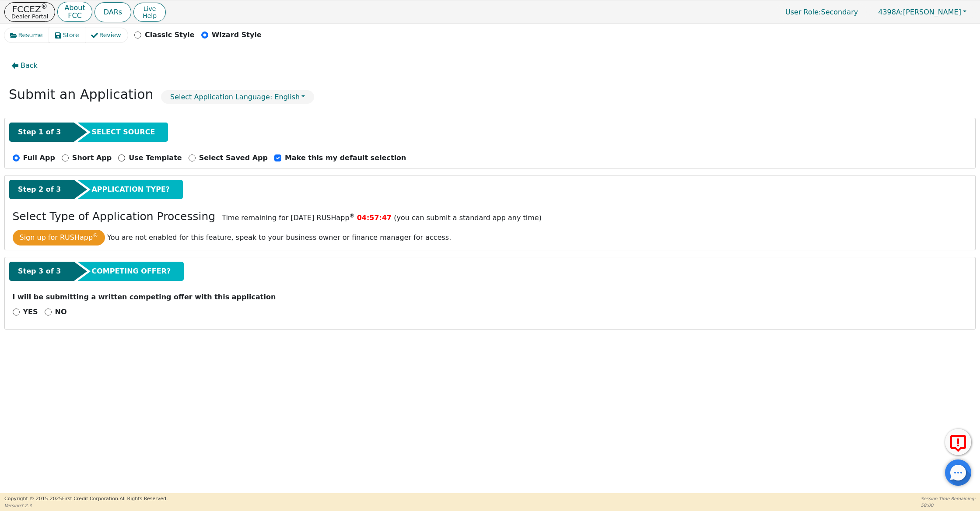  What do you see at coordinates (31, 35) in the screenshot?
I see `span: Resume` at bounding box center [31, 35].